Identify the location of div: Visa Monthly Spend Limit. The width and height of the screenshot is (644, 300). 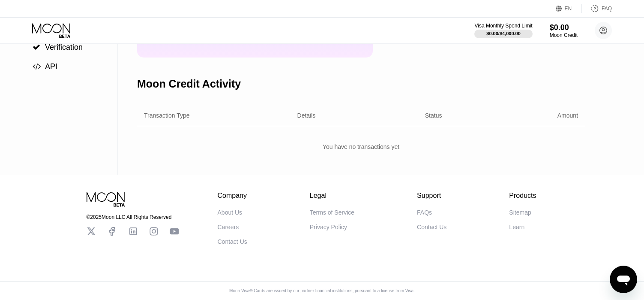
(503, 26).